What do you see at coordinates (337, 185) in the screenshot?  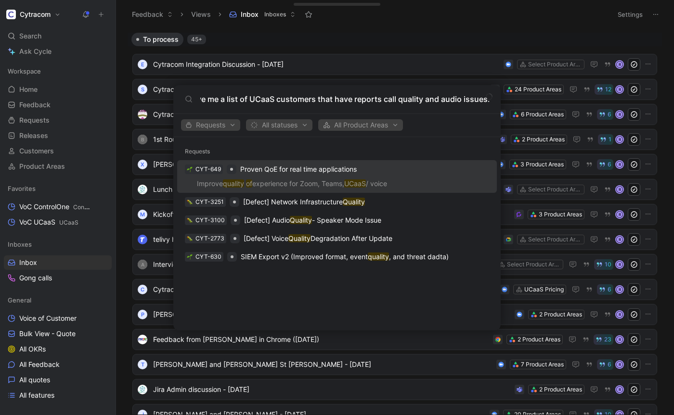 I see `p: Improve experience for Zoom, Teams, / voice` at bounding box center [337, 185].